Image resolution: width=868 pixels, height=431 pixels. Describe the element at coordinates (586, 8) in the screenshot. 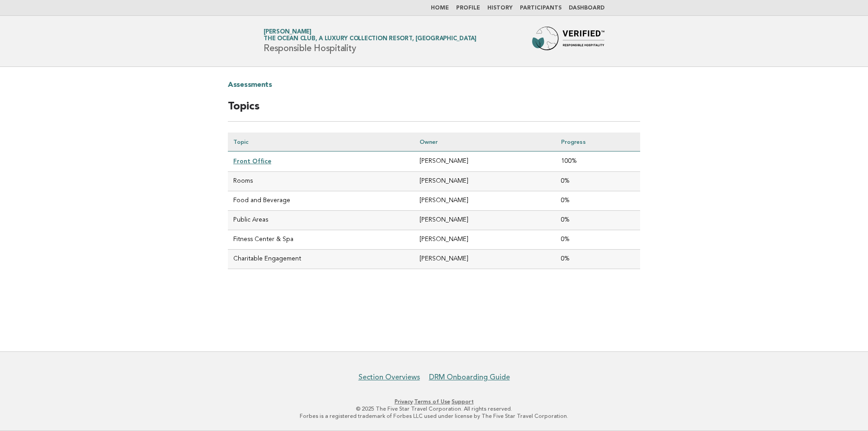

I see `a: Dashboard` at that location.